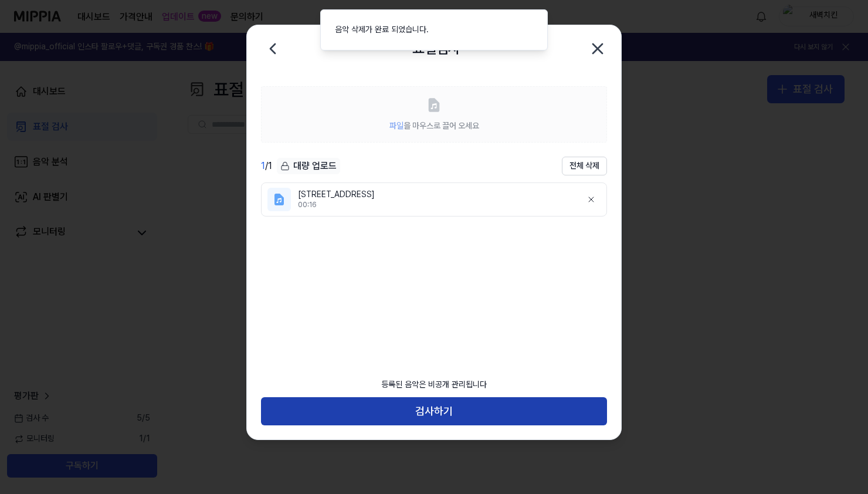 This screenshot has width=868, height=494. I want to click on span: 파일, so click(396, 125).